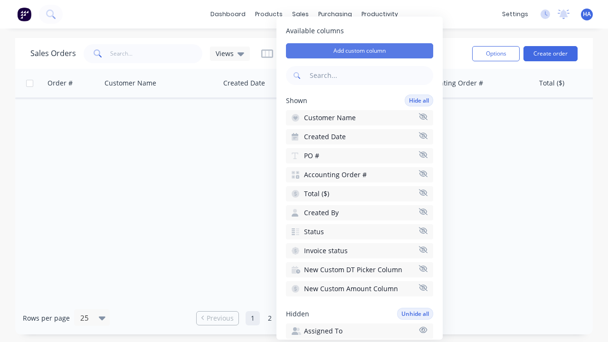 The image size is (608, 342). Describe the element at coordinates (312, 156) in the screenshot. I see `span: PO #` at that location.